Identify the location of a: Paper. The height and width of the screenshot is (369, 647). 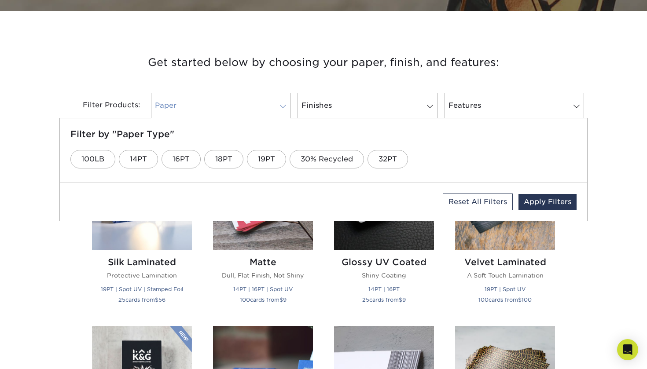
(221, 106).